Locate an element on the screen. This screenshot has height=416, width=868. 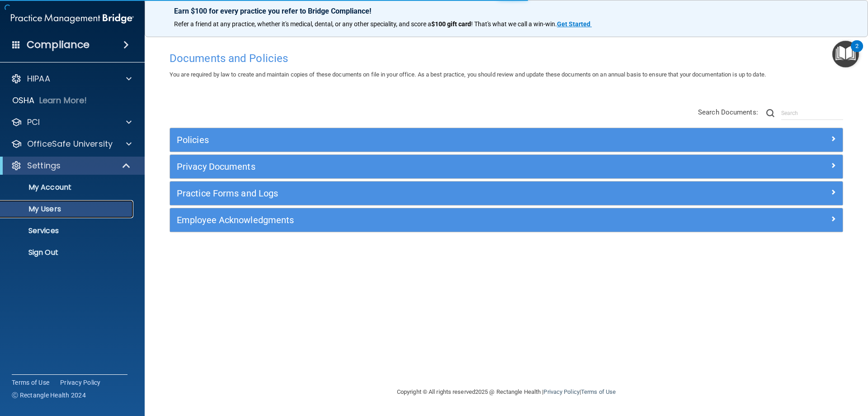
a: Employee Acknowledgments is located at coordinates (507, 220).